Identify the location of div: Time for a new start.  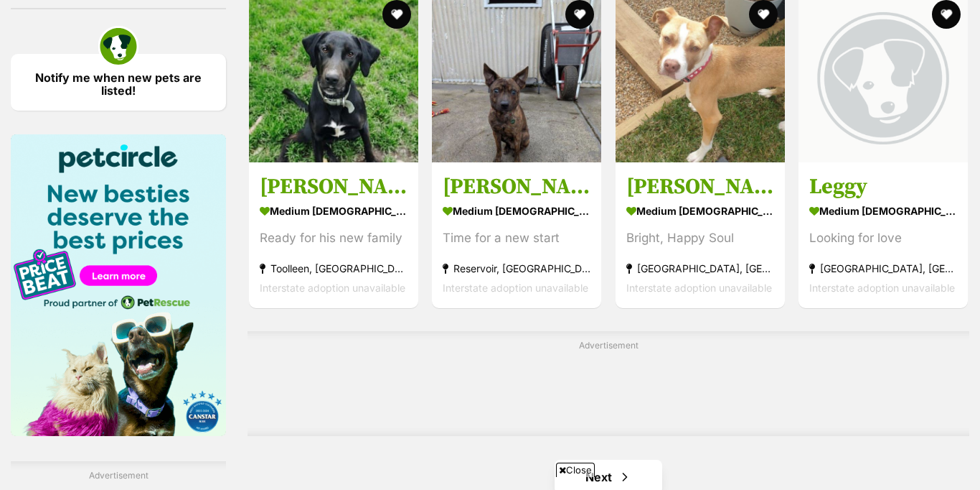
(516, 237).